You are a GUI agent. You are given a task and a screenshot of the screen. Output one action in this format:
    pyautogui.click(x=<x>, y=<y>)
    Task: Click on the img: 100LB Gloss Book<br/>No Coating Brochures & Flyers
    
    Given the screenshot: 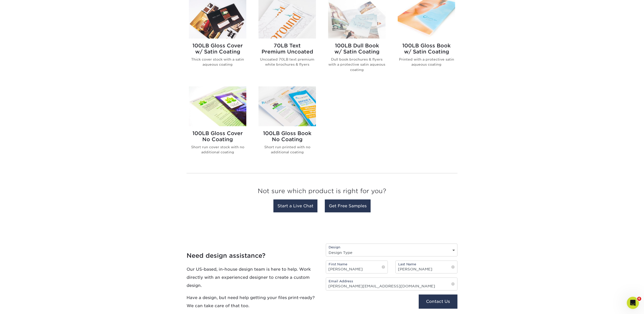 What is the action you would take?
    pyautogui.click(x=287, y=106)
    